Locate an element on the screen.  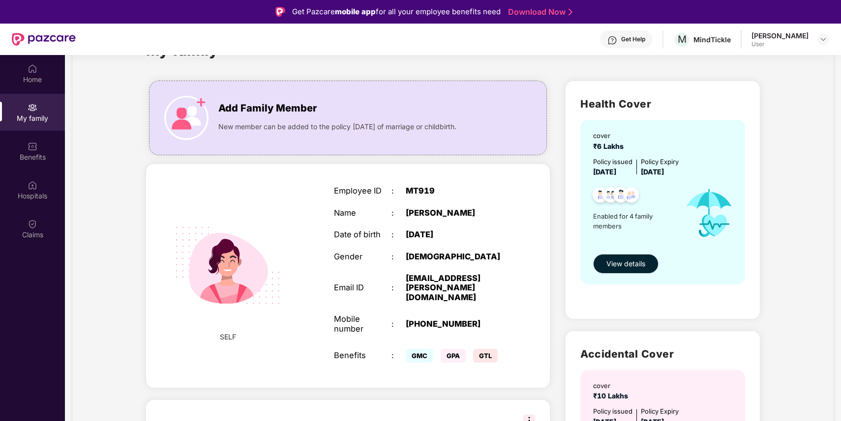
div: MT919 is located at coordinates (456, 191).